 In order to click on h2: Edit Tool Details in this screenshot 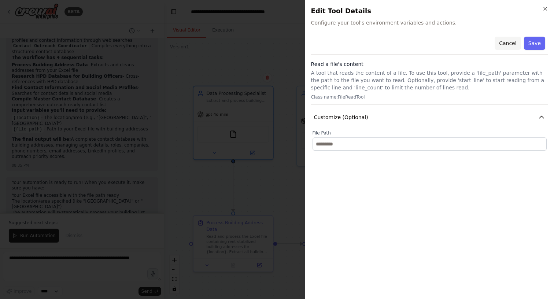, I will do `click(429, 11)`.